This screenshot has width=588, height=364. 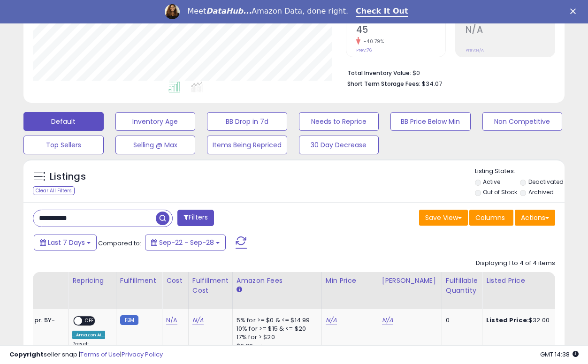 I want to click on button: Top Sellers, so click(x=63, y=145).